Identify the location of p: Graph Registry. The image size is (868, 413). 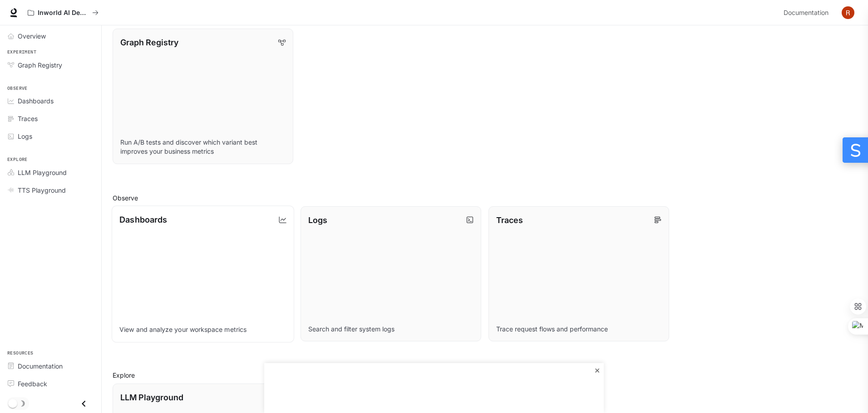
(149, 42).